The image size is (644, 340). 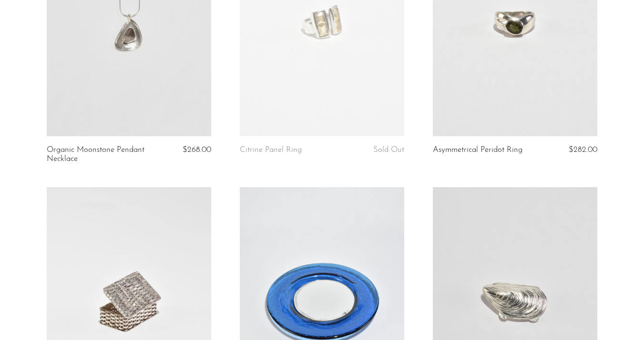 I want to click on span: Sold Out, so click(x=388, y=150).